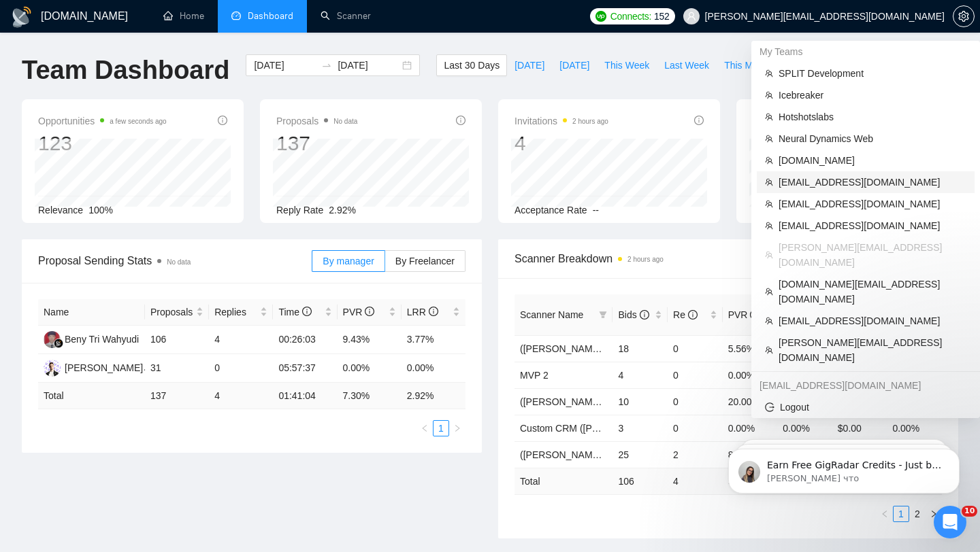 The width and height of the screenshot is (980, 552). What do you see at coordinates (590, 121) in the screenshot?
I see `time: 2 hours ago` at bounding box center [590, 121].